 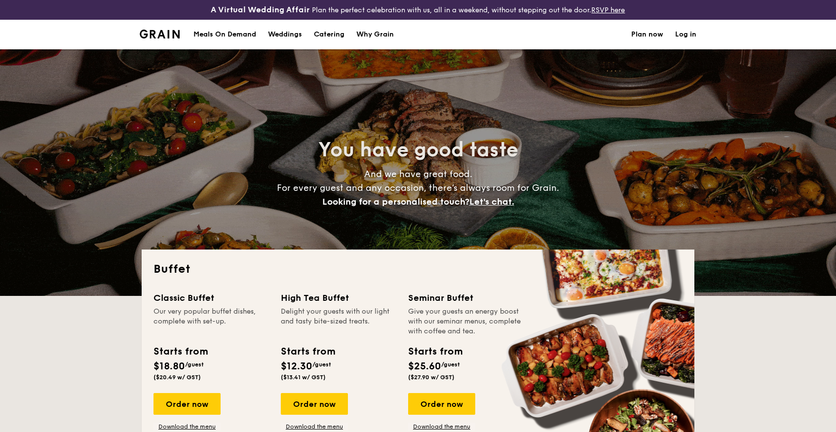 What do you see at coordinates (329, 35) in the screenshot?
I see `h1: Catering` at bounding box center [329, 35].